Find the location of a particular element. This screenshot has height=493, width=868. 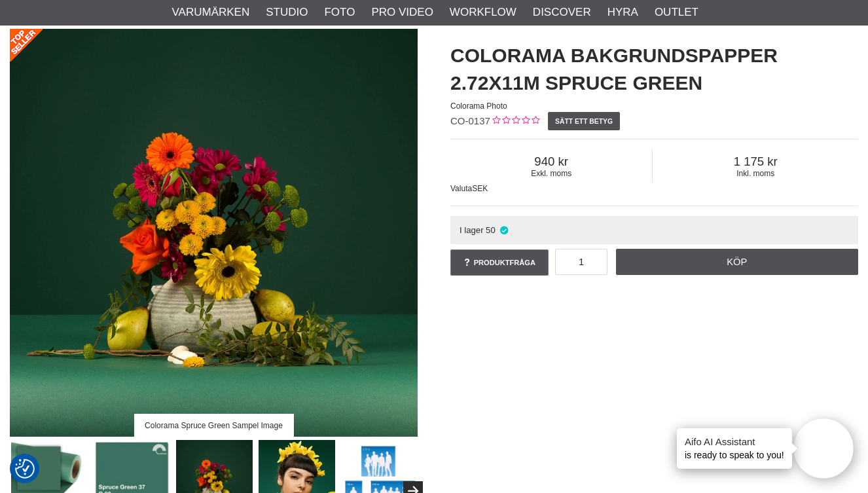

a: Discover is located at coordinates (562, 12).